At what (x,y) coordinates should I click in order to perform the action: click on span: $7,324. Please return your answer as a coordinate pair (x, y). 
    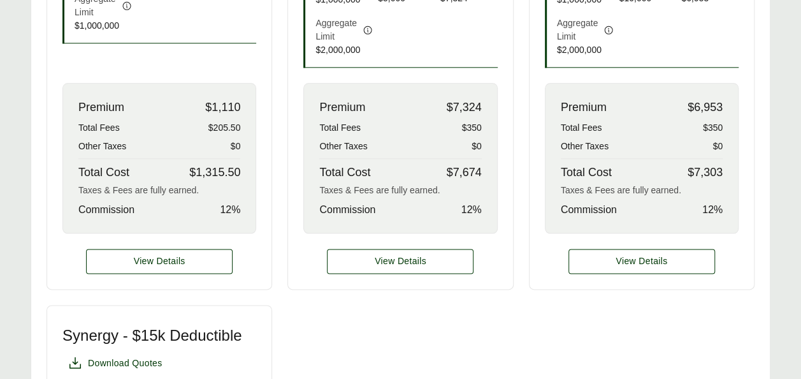
    Looking at the image, I should click on (464, 107).